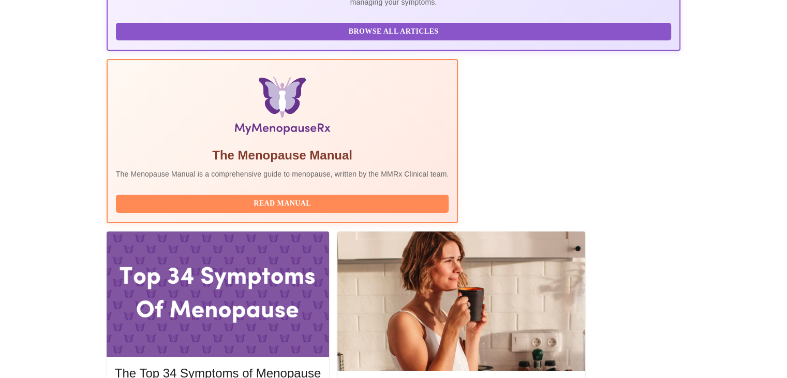  What do you see at coordinates (395, 31) in the screenshot?
I see `a: Browse All Articles` at bounding box center [395, 31].